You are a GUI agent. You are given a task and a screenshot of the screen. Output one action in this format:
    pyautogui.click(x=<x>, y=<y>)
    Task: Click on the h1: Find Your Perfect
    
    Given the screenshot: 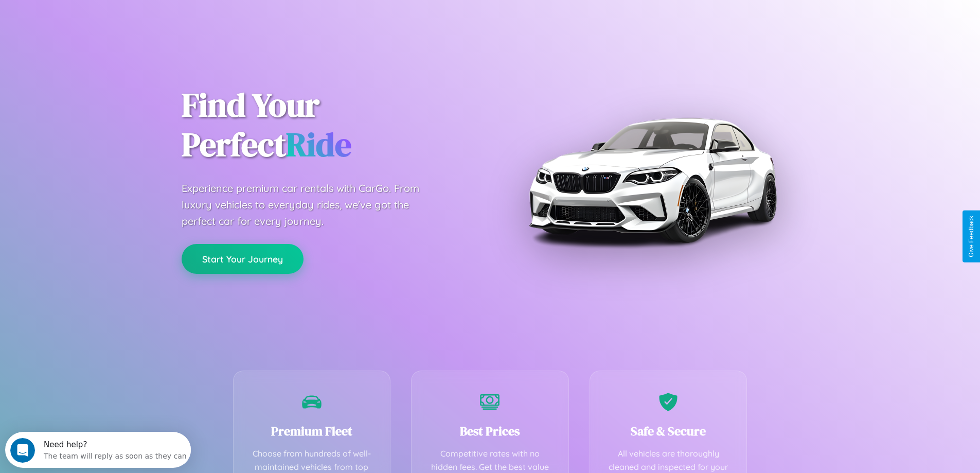 What is the action you would take?
    pyautogui.click(x=328, y=125)
    